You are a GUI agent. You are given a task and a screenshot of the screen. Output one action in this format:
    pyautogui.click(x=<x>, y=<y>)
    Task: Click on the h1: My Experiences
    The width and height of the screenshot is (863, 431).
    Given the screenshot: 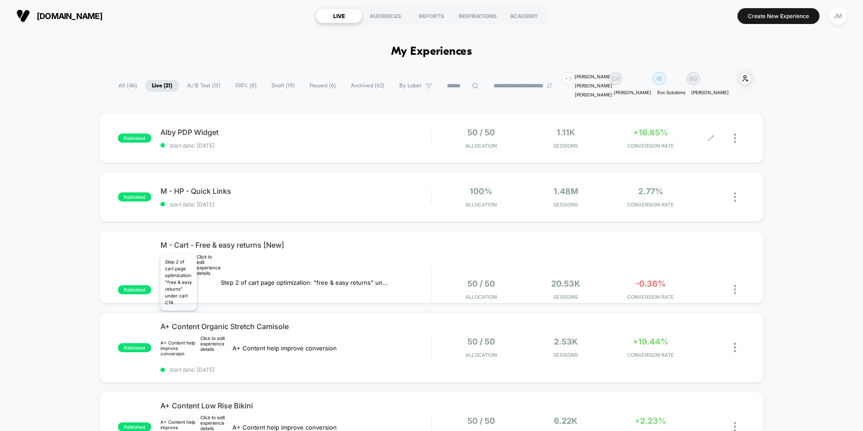 What is the action you would take?
    pyautogui.click(x=431, y=52)
    